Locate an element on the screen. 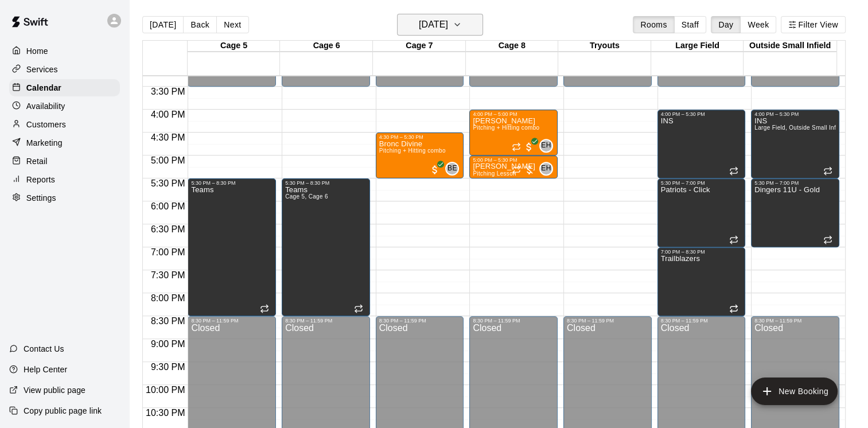 The image size is (868, 428). p: Calendar is located at coordinates (44, 88).